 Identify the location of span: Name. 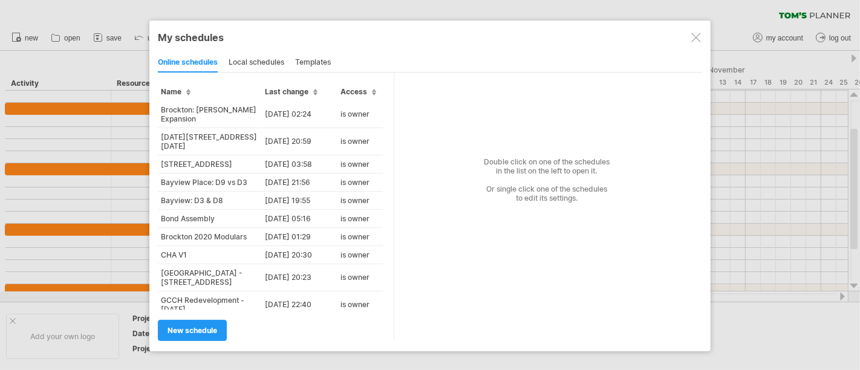
(175, 91).